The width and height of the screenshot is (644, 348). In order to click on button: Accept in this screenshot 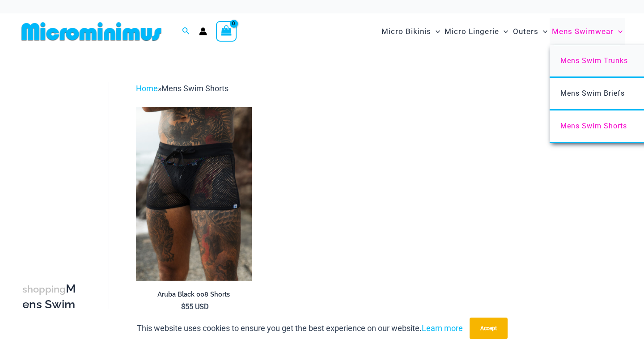, I will do `click(488, 328)`.